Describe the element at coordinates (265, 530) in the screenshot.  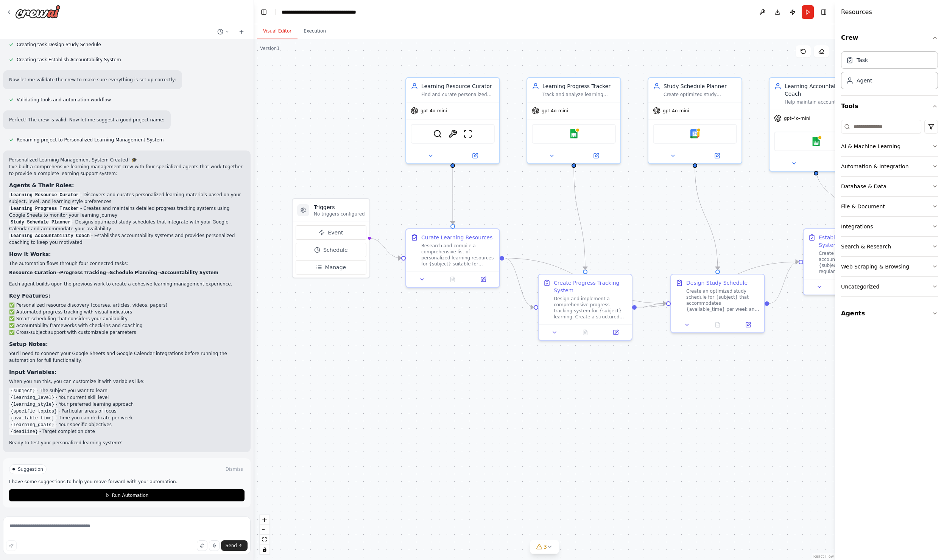
I see `button: zoom out` at that location.